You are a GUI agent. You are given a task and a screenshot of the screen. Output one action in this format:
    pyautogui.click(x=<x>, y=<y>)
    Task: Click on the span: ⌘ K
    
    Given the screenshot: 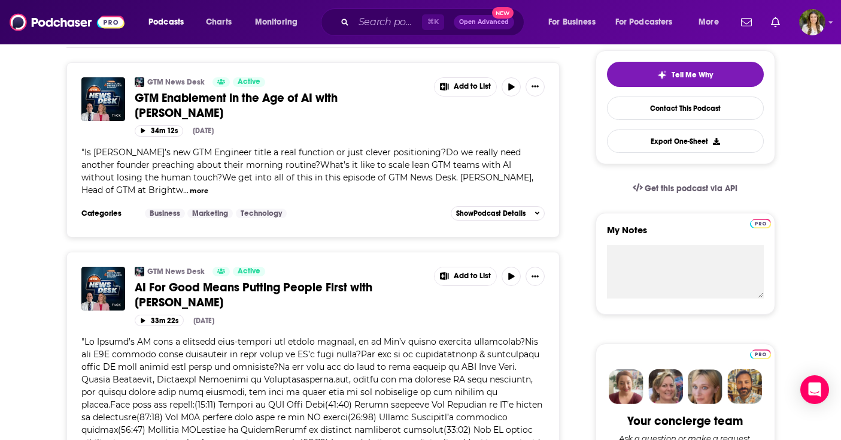 What is the action you would take?
    pyautogui.click(x=433, y=22)
    